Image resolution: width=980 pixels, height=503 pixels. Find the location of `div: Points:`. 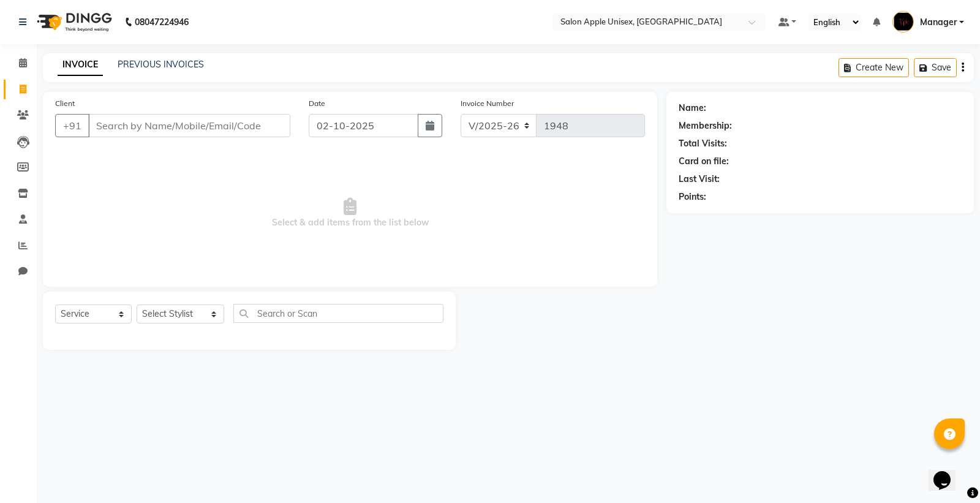

div: Points: is located at coordinates (692, 197).